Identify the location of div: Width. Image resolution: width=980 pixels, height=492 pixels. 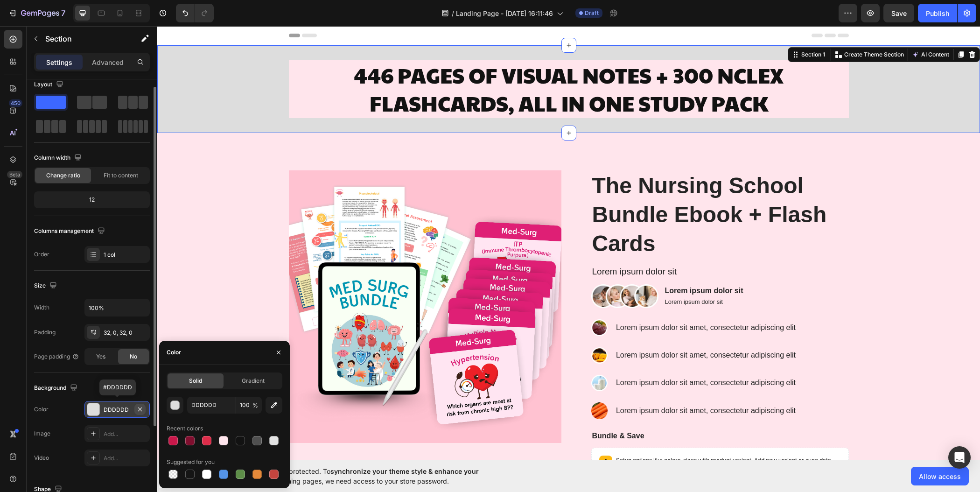
(42, 308).